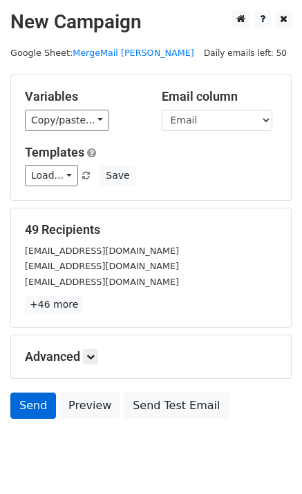  What do you see at coordinates (55, 152) in the screenshot?
I see `a: Templates` at bounding box center [55, 152].